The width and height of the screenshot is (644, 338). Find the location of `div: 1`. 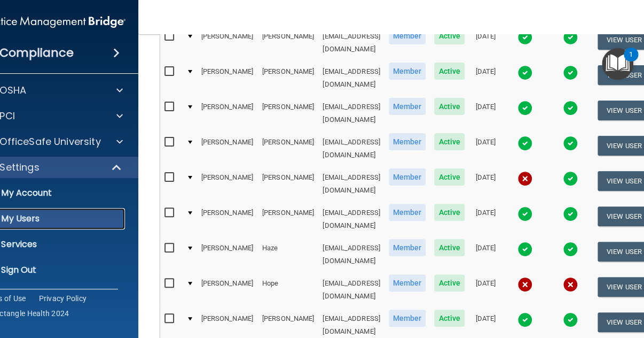

div: 1 is located at coordinates (631, 61).